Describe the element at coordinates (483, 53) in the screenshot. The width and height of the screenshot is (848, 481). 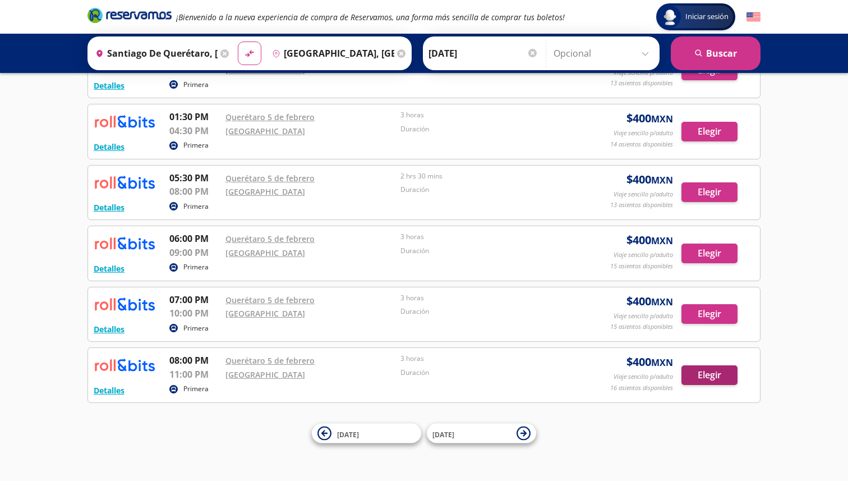
I see `input: Elegir Fecha` at that location.